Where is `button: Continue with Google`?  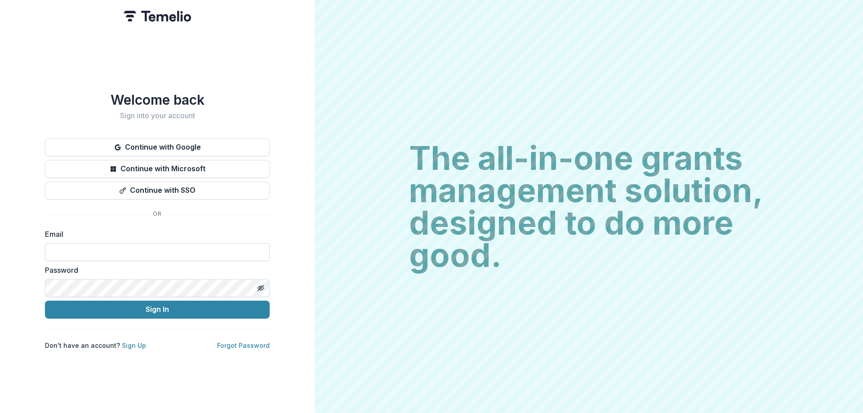
button: Continue with Google is located at coordinates (157, 147).